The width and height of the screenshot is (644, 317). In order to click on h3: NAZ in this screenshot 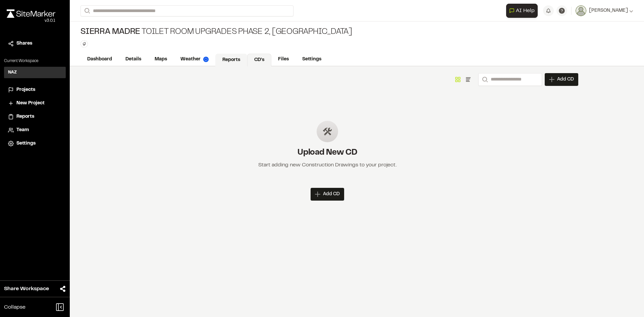, I will do `click(12, 73)`.